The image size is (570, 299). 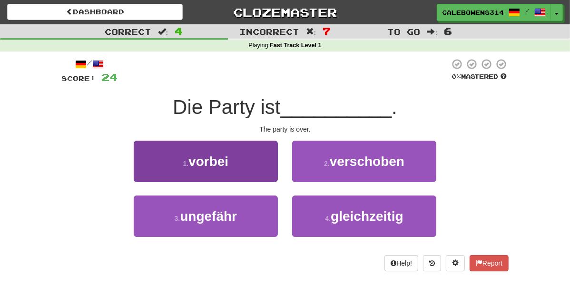 What do you see at coordinates (109, 77) in the screenshot?
I see `span: 24` at bounding box center [109, 77].